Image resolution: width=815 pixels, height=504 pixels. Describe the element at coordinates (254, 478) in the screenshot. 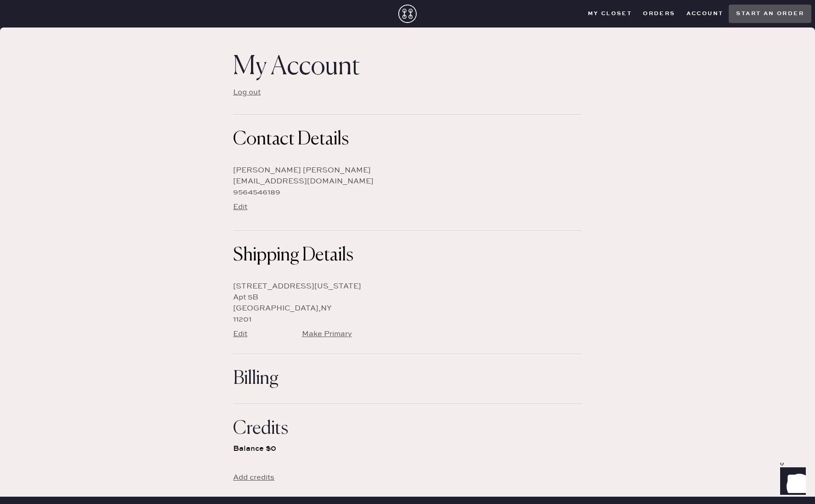

I see `button: Add credits` at that location.